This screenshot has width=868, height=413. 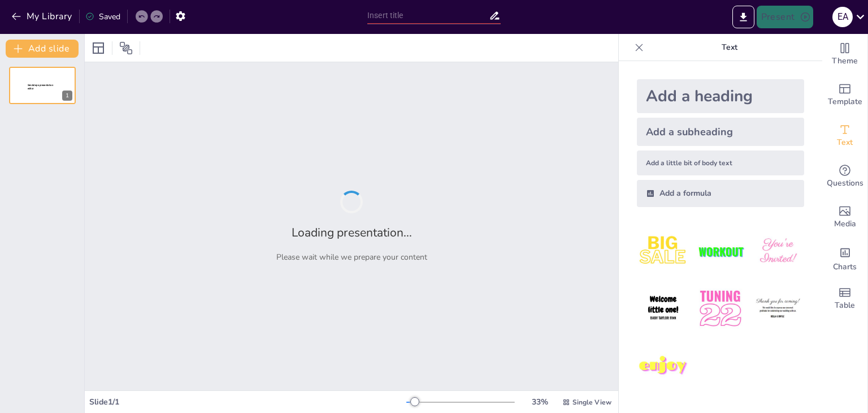 What do you see at coordinates (844, 102) in the screenshot?
I see `span: Template` at bounding box center [844, 102].